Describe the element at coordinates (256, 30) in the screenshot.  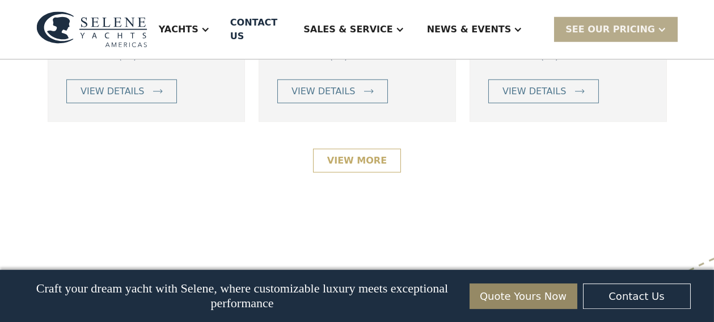
I see `div: Contact US` at that location.